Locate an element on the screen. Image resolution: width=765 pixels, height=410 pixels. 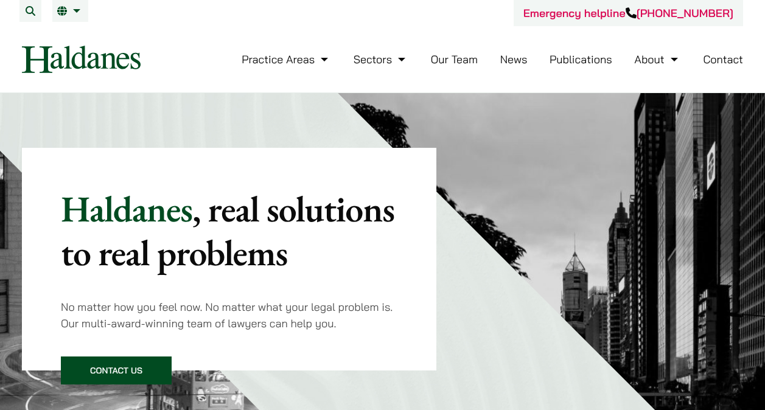
a: Practice Areas is located at coordinates (286, 59).